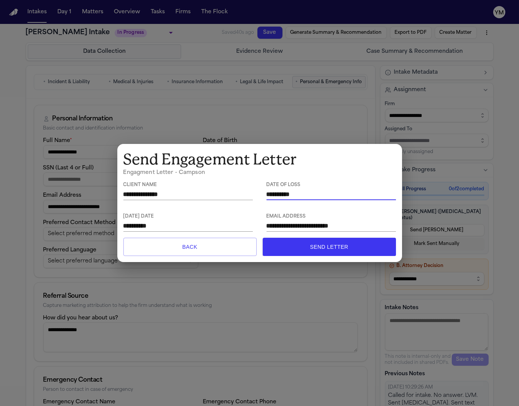 This screenshot has width=519, height=406. What do you see at coordinates (188, 185) in the screenshot?
I see `span: Client Name` at bounding box center [188, 185].